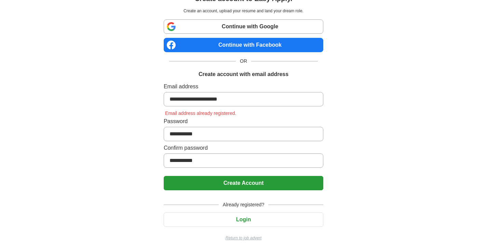 Image resolution: width=487 pixels, height=252 pixels. I want to click on button: Login, so click(243, 220).